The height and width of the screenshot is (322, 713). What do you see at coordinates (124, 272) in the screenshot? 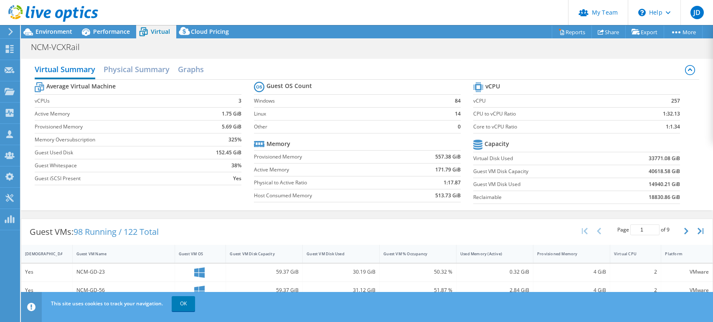
I see `div: NCM-GD-23` at bounding box center [124, 272].